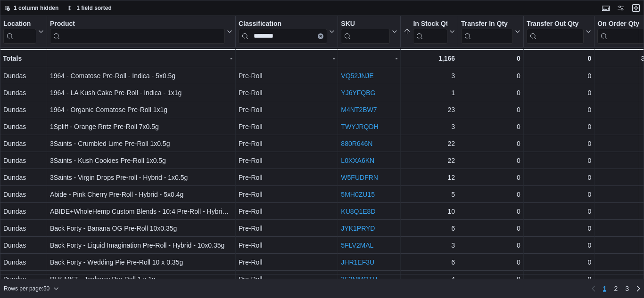  What do you see at coordinates (429, 59) in the screenshot?
I see `div: 1,166` at bounding box center [429, 59].